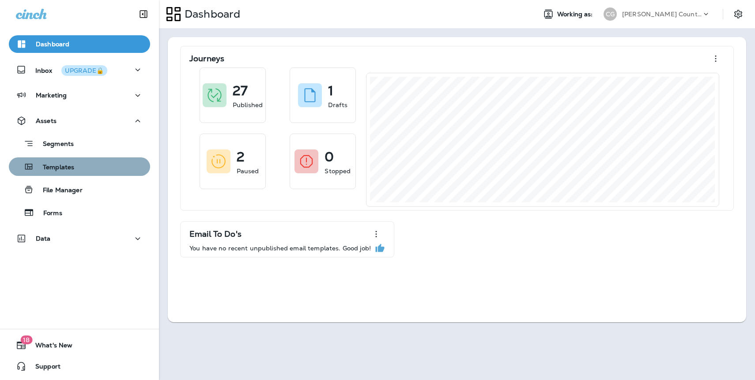 Image resolution: width=755 pixels, height=380 pixels. Describe the element at coordinates (79, 346) in the screenshot. I see `button: 18What's New` at that location.